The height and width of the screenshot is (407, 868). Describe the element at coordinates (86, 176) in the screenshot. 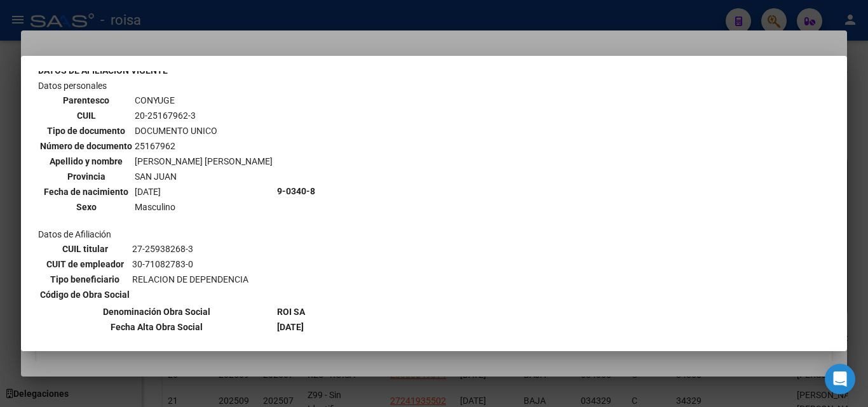

I see `th: Provincia` at that location.